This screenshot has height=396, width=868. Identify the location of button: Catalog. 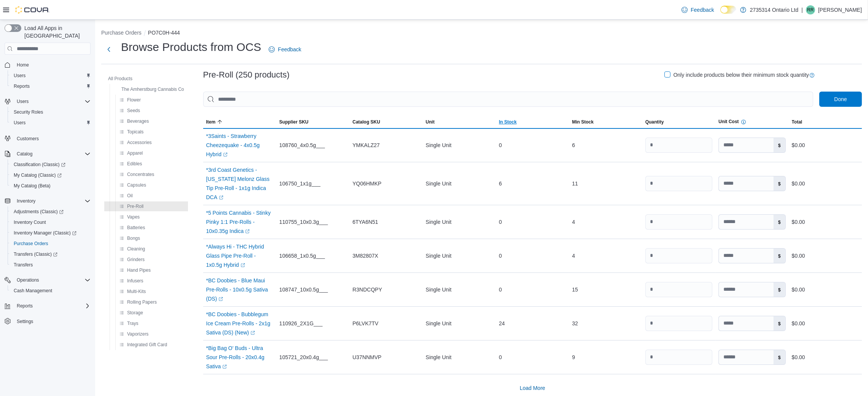
(24, 154).